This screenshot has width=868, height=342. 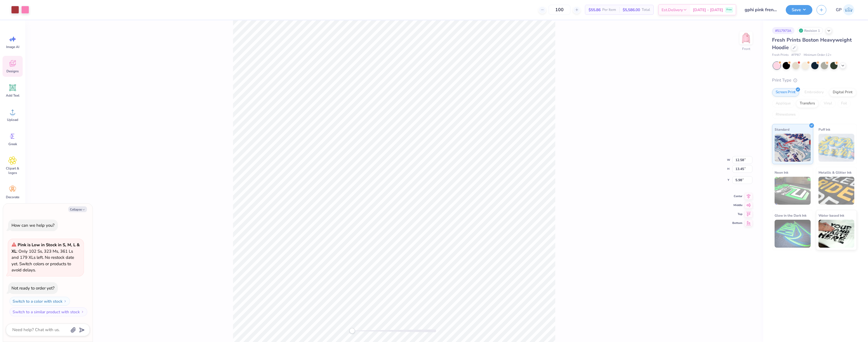 What do you see at coordinates (782, 129) in the screenshot?
I see `span: Standard` at bounding box center [782, 129].